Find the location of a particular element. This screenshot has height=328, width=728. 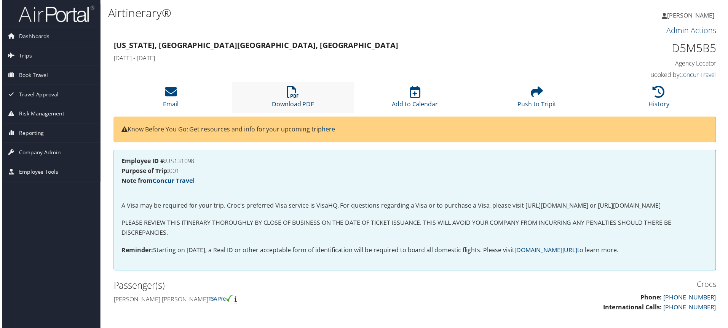

h4: 001 is located at coordinates (415, 171).